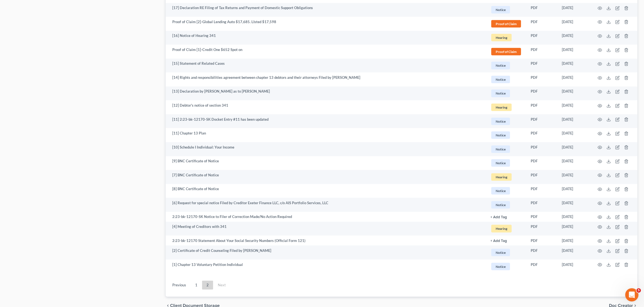 Image resolution: width=644 pixels, height=307 pixels. Describe the element at coordinates (326, 107) in the screenshot. I see `td: [12] Debtor's notice of section 341` at that location.